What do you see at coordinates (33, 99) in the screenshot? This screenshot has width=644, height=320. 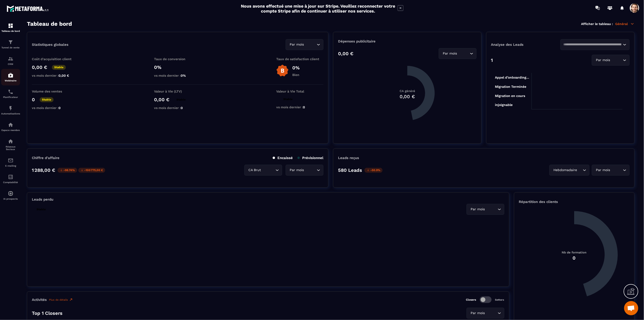 I see `p: 0` at bounding box center [33, 99].